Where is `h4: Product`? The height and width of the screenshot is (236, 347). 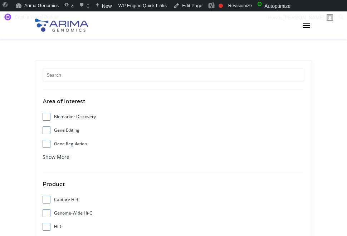 h4: Product is located at coordinates (173, 187).